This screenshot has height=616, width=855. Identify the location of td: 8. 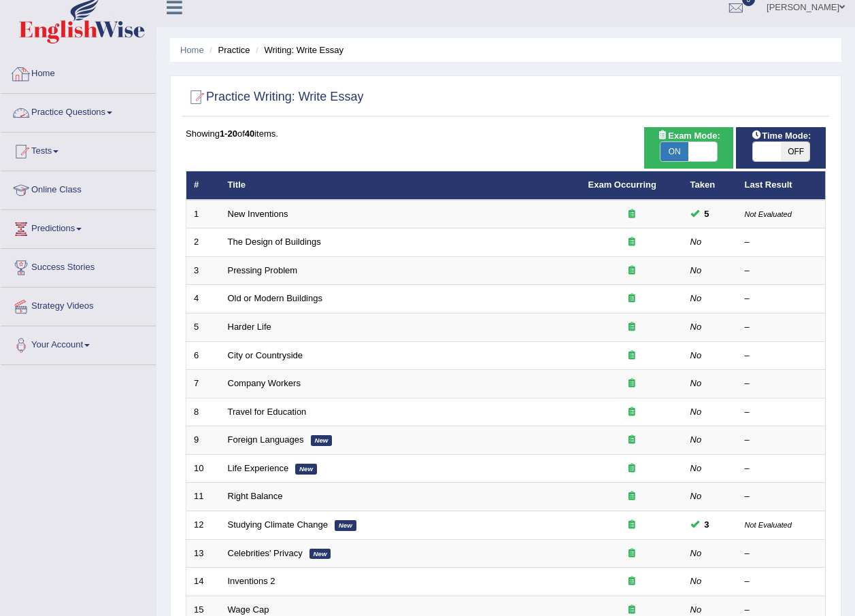
(204, 412).